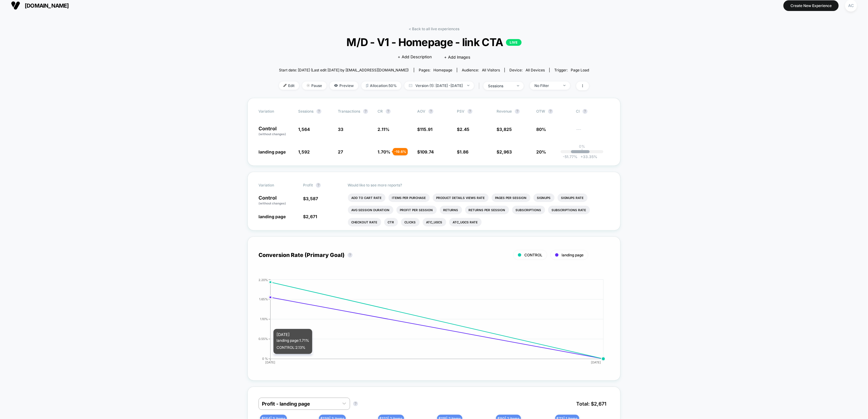 This screenshot has height=419, width=868. Describe the element at coordinates (416, 210) in the screenshot. I see `li: Profit Per Session` at that location.